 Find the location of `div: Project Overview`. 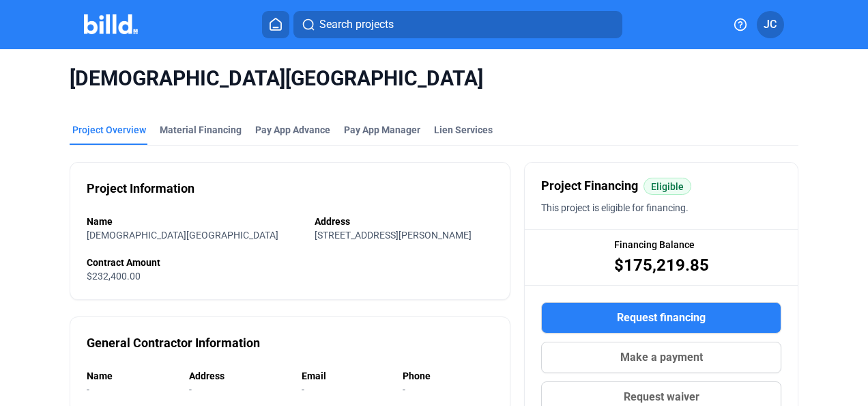

div: Project Overview is located at coordinates (109, 130).